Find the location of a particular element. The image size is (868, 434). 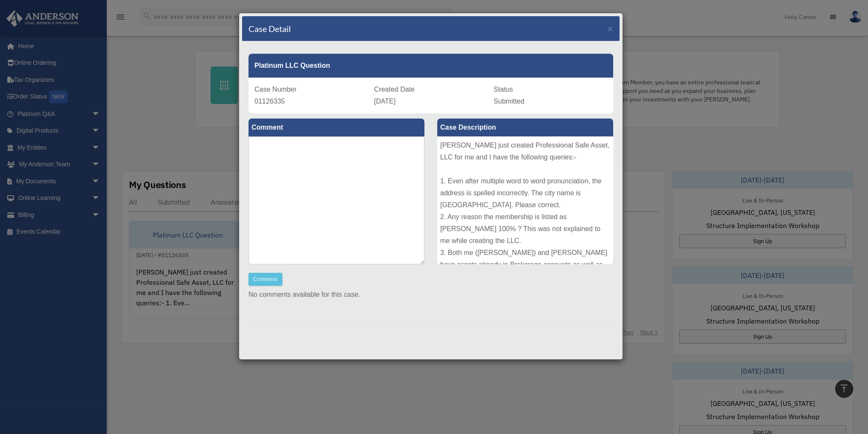

span: Status is located at coordinates (503, 89).